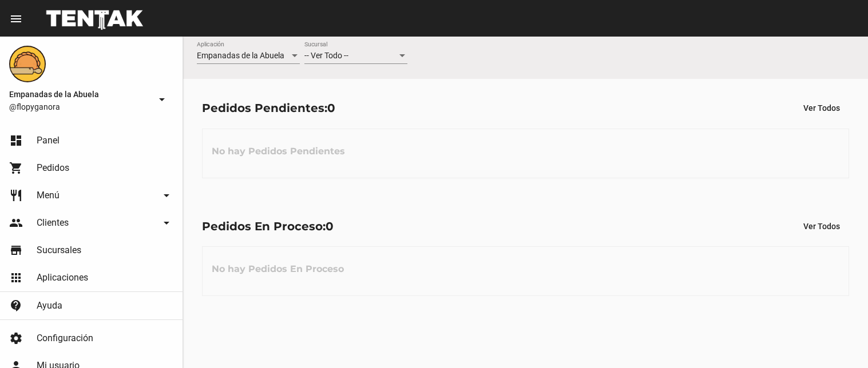  What do you see at coordinates (16, 196) in the screenshot?
I see `mat-icon: restaurant` at bounding box center [16, 196].